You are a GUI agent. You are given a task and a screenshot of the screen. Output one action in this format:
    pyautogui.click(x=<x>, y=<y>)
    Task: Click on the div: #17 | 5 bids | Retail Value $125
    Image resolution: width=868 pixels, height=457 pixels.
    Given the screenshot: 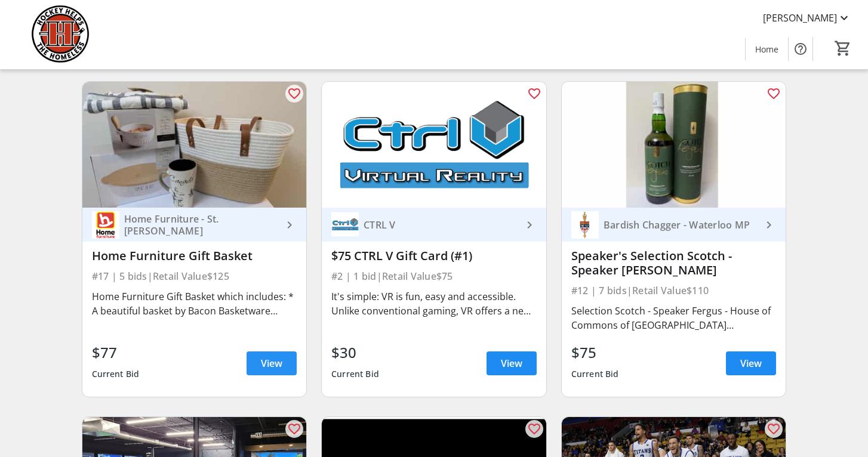 What is the action you would take?
    pyautogui.click(x=195, y=276)
    